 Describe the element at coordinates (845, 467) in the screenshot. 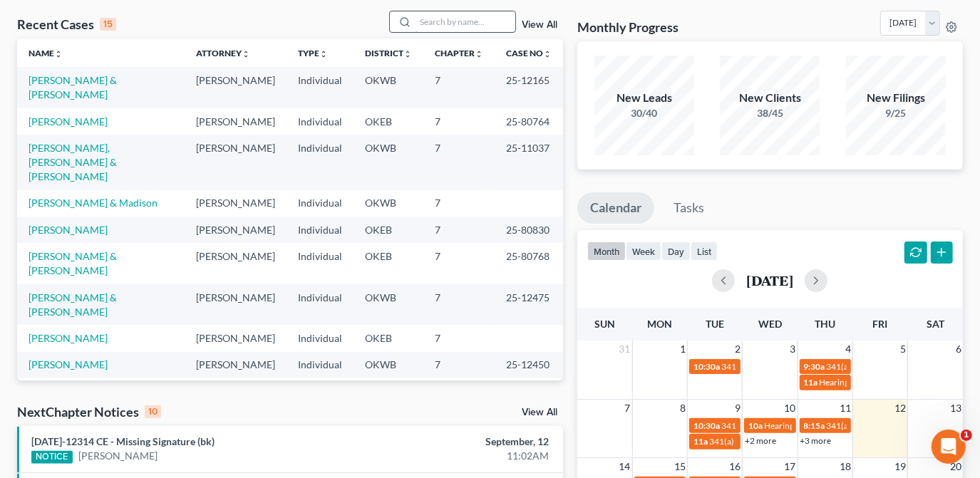

I see `span: 18` at that location.